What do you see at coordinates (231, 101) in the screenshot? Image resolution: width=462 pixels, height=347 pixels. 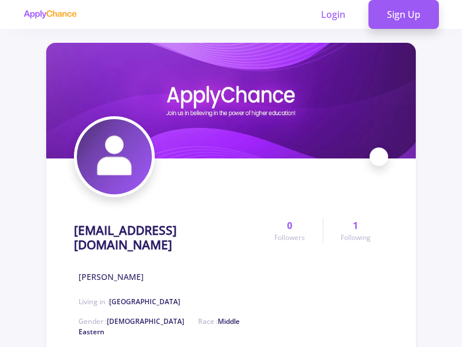 I see `img: sym1374@gmail.comcover image` at bounding box center [231, 101].